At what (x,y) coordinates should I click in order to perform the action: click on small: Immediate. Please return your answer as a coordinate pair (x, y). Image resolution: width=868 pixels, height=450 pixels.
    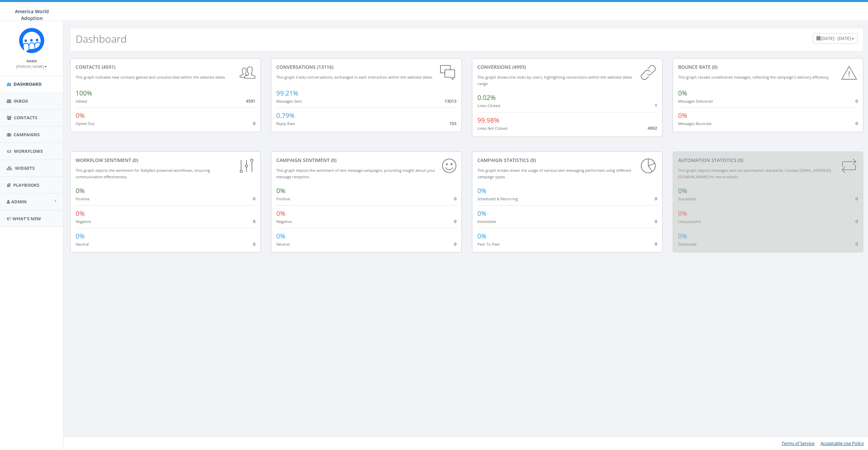
    Looking at the image, I should click on (486, 222).